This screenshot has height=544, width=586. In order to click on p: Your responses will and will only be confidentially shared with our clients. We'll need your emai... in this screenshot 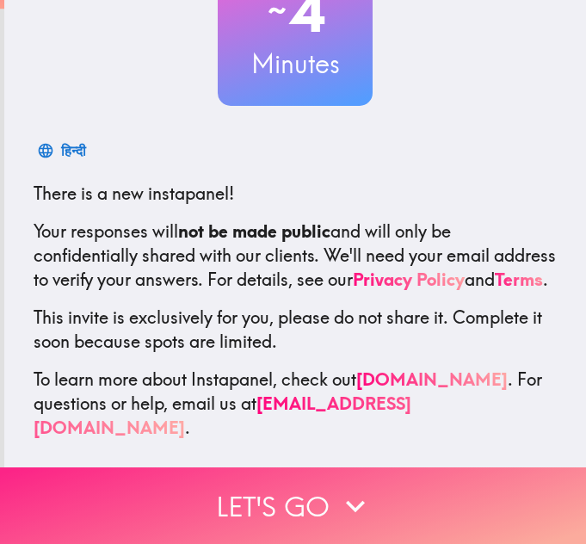, I will do `click(295, 256)`.